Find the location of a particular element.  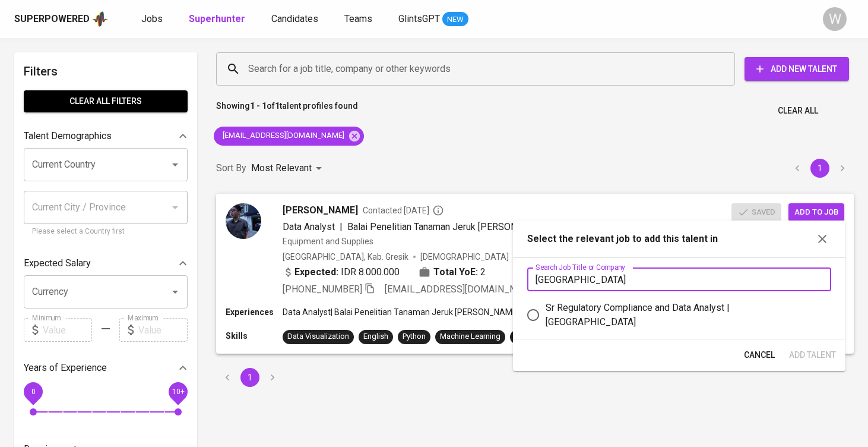

span: Candidates is located at coordinates (295, 18).